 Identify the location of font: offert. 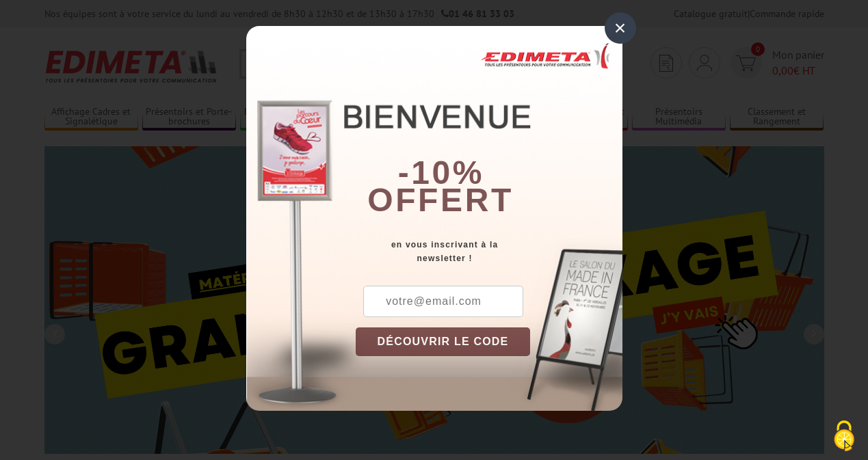
(441, 200).